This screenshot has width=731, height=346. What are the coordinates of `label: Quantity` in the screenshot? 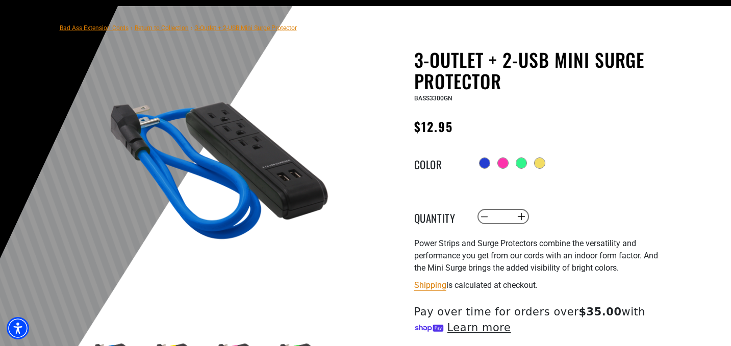 It's located at (440, 217).